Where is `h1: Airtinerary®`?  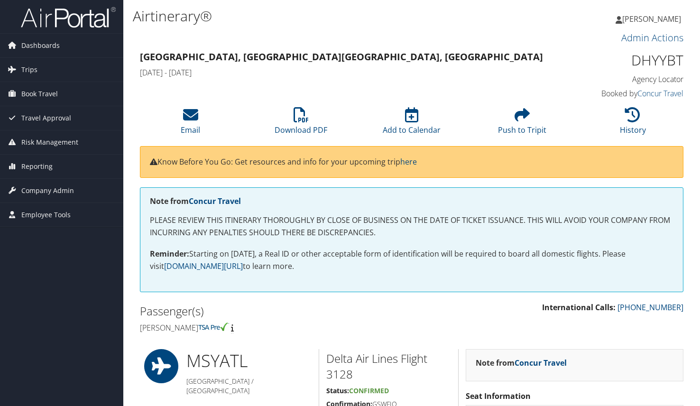
h1: Airtinerary® is located at coordinates (319, 16).